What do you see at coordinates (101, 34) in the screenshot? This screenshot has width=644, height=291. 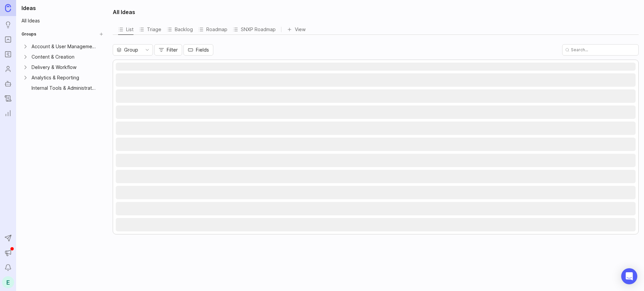 I see `button: Create Group` at bounding box center [101, 34].